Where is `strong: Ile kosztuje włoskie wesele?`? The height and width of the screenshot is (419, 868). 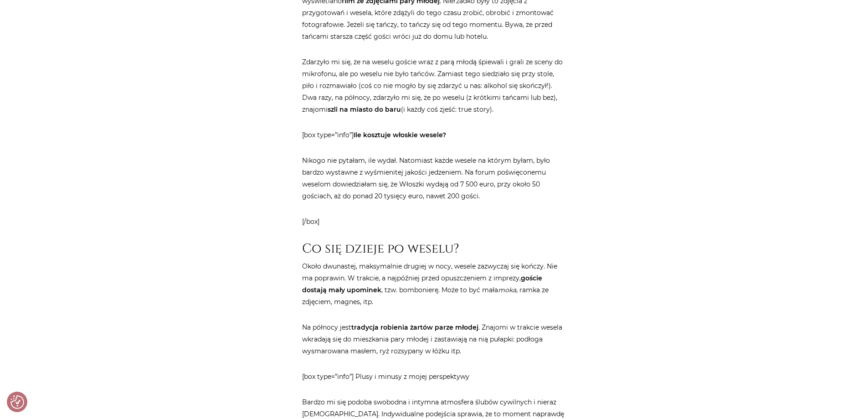
strong: Ile kosztuje włoskie wesele? is located at coordinates (400, 135).